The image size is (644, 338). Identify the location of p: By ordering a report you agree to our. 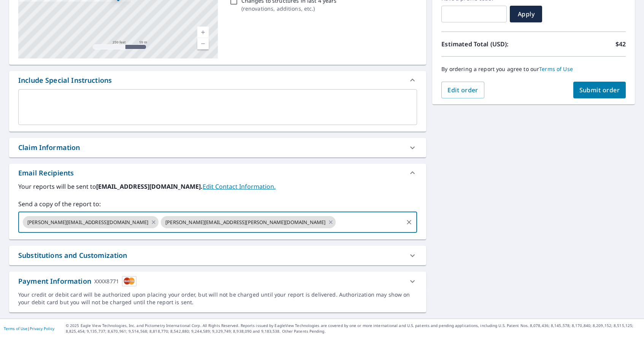
(533, 69).